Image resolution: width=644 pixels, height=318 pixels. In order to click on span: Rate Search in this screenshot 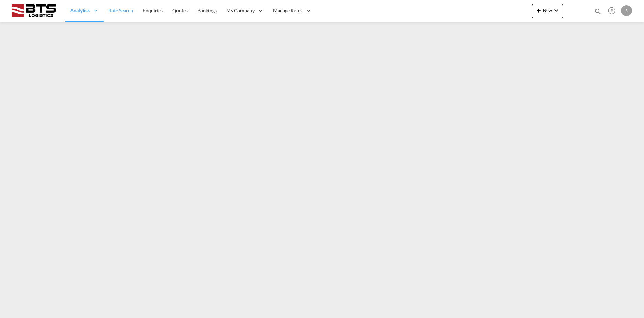, I will do `click(121, 10)`.